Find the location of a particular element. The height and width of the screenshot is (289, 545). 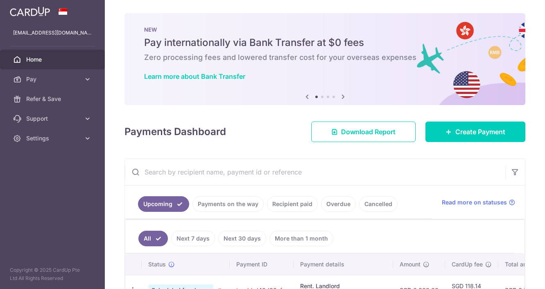

a: All is located at coordinates (153, 238).